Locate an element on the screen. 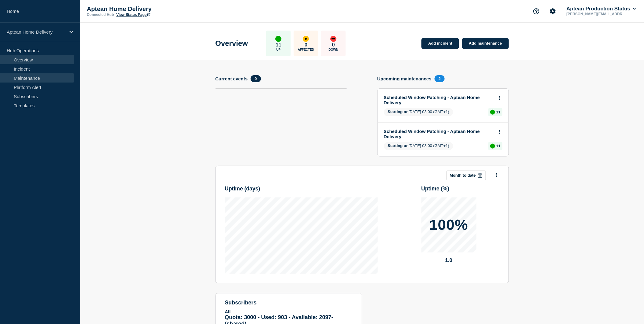 This screenshot has width=644, height=324. a: Add incident is located at coordinates (440, 43).